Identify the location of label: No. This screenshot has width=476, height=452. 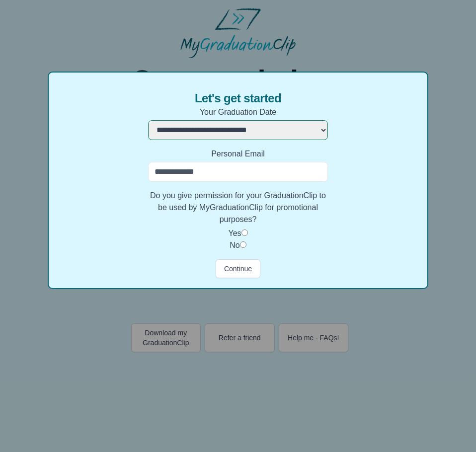
(234, 245).